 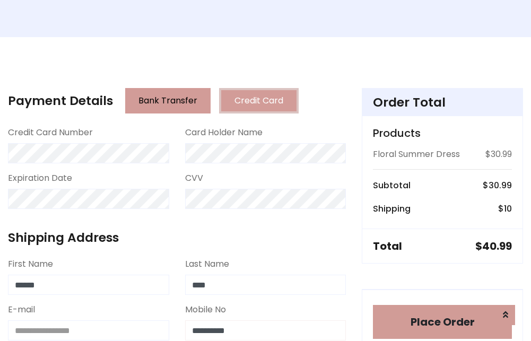 What do you see at coordinates (40, 178) in the screenshot?
I see `label: Expiration Date` at bounding box center [40, 178].